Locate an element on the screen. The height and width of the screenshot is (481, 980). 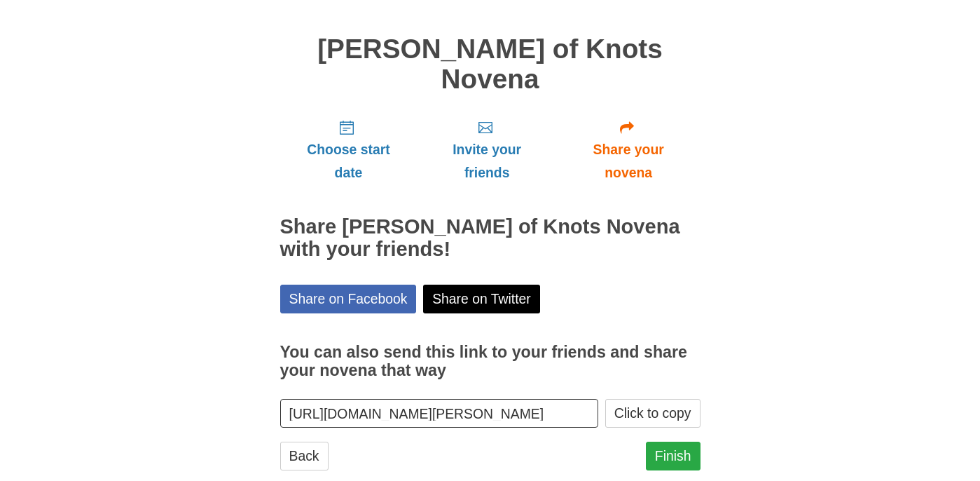
a: Choose start date is located at coordinates (349, 149).